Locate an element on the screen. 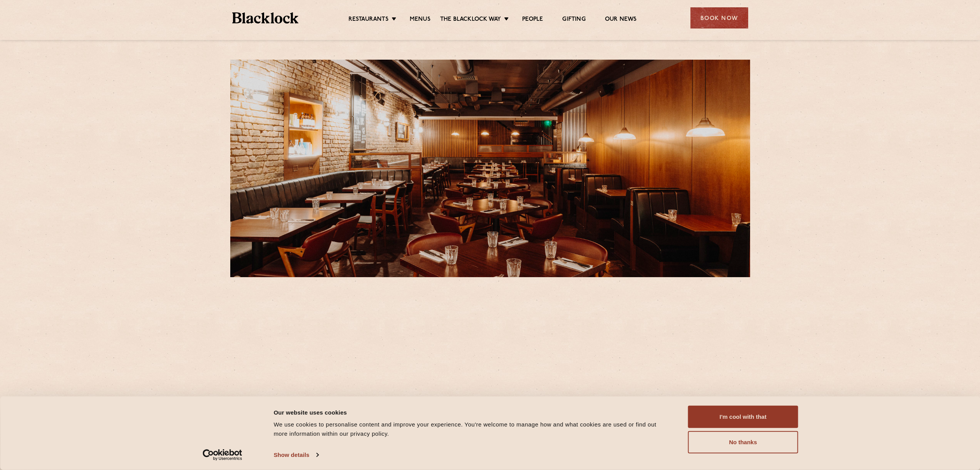 The image size is (980, 470). div: We use cookies to personalise content and improve your experience. You're welcome to manage how a... is located at coordinates (472, 429).